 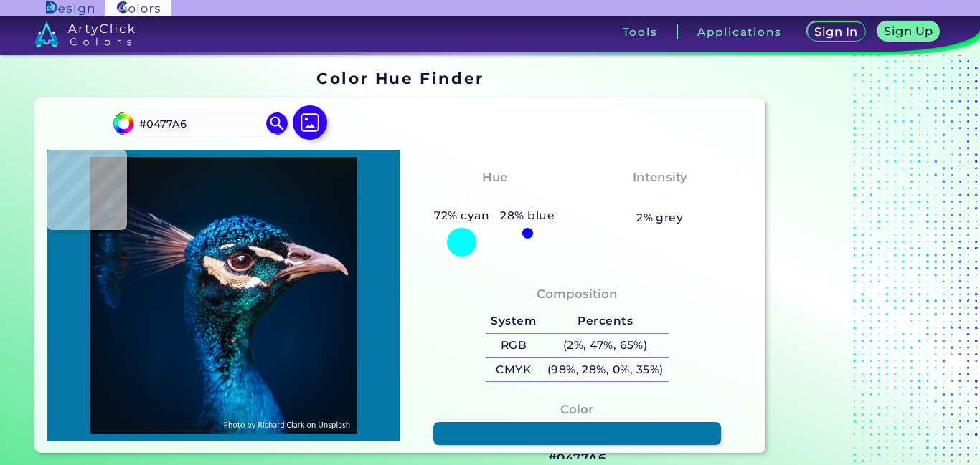 What do you see at coordinates (604, 369) in the screenshot?
I see `h5: (98%, 28%, 0%, 35%)` at bounding box center [604, 369].